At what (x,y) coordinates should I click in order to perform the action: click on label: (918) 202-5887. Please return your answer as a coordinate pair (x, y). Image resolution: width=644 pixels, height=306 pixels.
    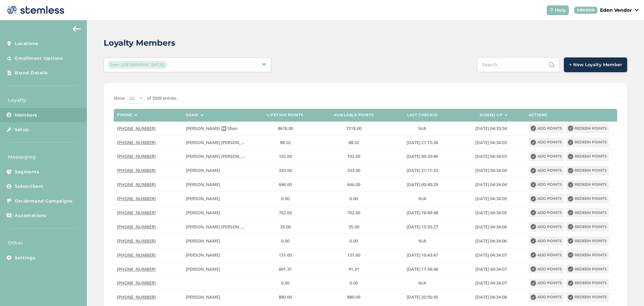
    Looking at the image, I should click on (148, 241).